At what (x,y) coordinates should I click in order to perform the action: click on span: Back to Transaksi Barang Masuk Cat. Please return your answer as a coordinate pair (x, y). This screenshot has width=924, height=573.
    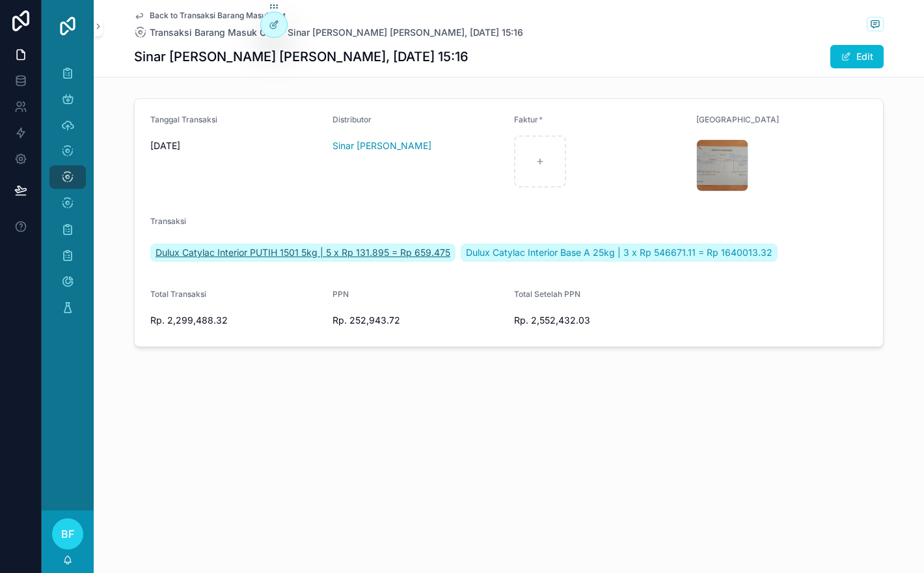
    Looking at the image, I should click on (217, 16).